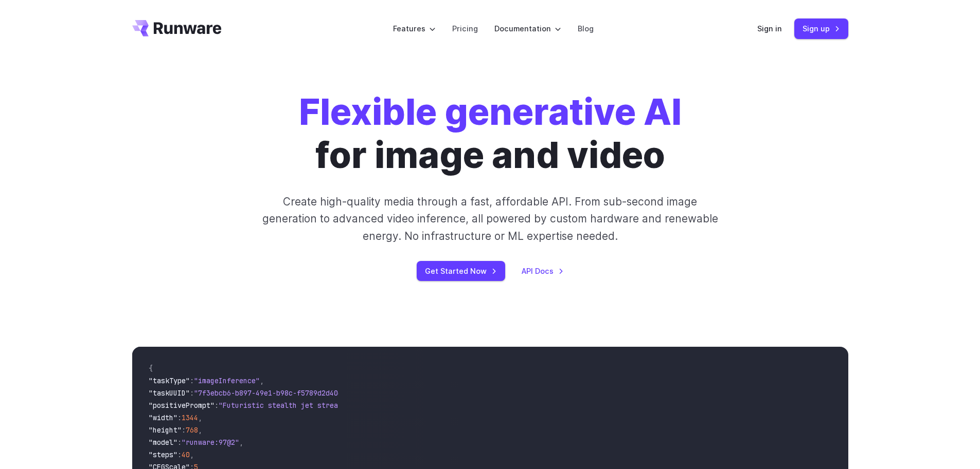  I want to click on a: Go to /, so click(177, 28).